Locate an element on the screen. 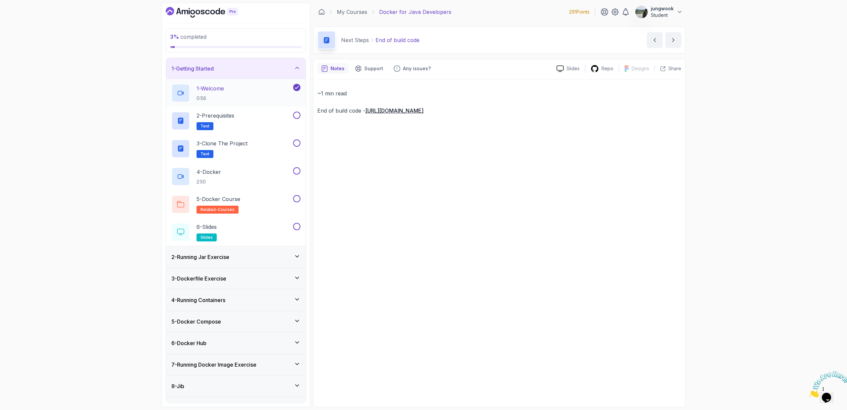 This screenshot has height=410, width=847. button: 6-Slidesslides is located at coordinates (236, 232).